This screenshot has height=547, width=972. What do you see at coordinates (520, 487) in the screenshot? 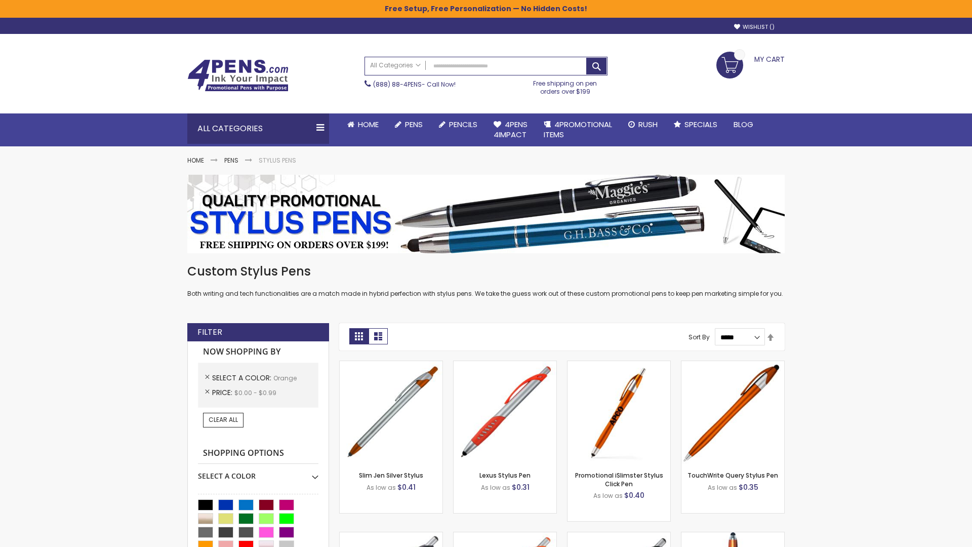
I see `span: $0.31` at bounding box center [520, 487].